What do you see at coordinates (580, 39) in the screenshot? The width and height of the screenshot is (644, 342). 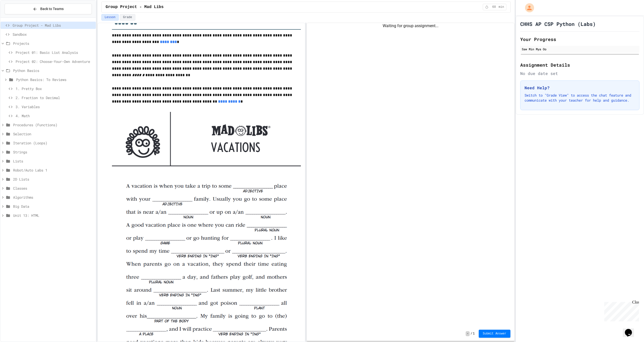 I see `h2: Your Progress` at bounding box center [580, 39].